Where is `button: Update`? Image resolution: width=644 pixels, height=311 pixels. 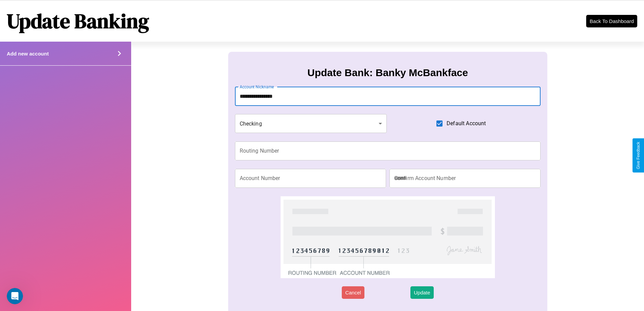
button: Update is located at coordinates (422, 292).